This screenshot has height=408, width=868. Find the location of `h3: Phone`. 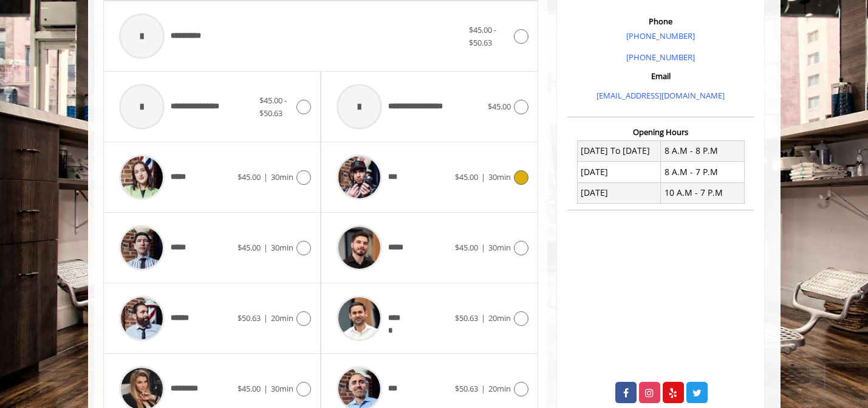

h3: Phone is located at coordinates (660, 21).